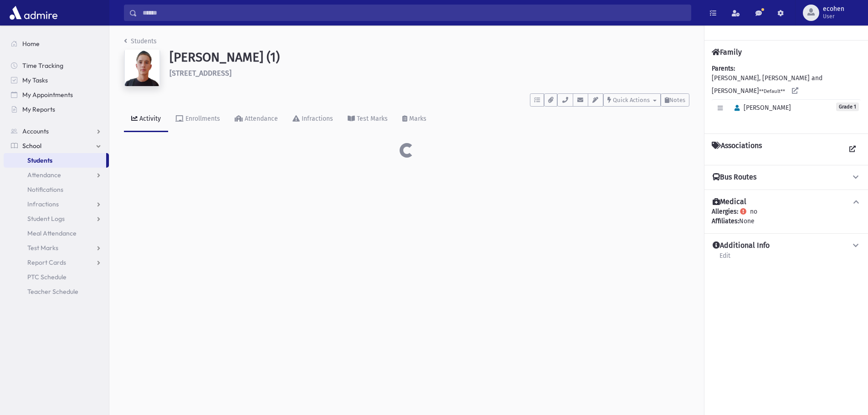  I want to click on span: Infractions, so click(43, 204).